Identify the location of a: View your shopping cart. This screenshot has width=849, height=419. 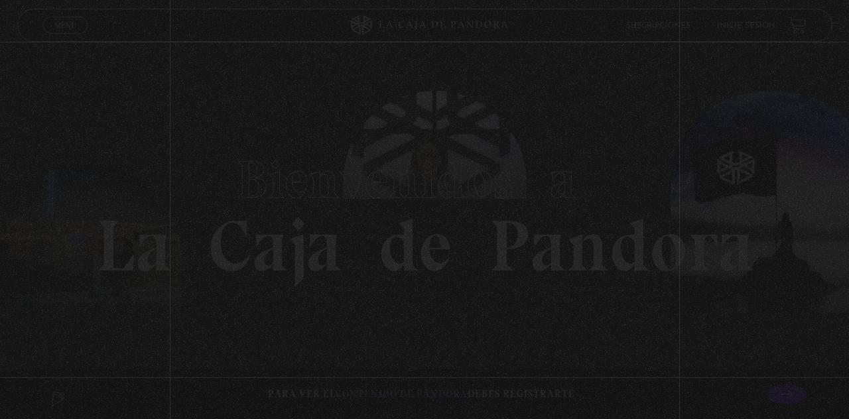
(797, 25).